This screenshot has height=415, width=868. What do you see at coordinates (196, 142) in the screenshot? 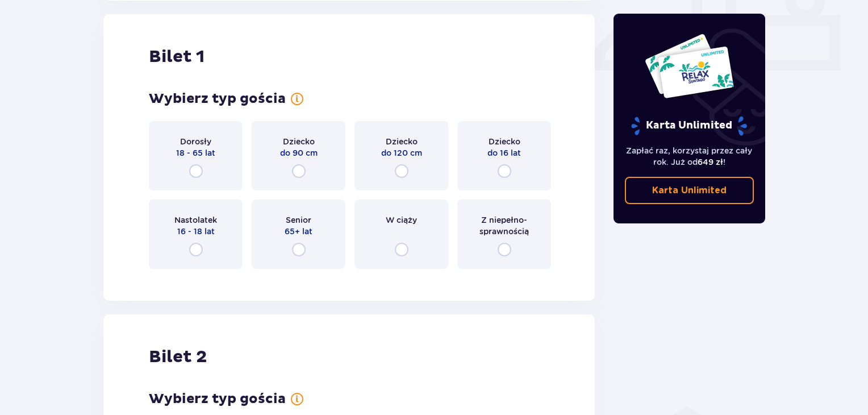
I see `span: Dorosły` at bounding box center [196, 142].